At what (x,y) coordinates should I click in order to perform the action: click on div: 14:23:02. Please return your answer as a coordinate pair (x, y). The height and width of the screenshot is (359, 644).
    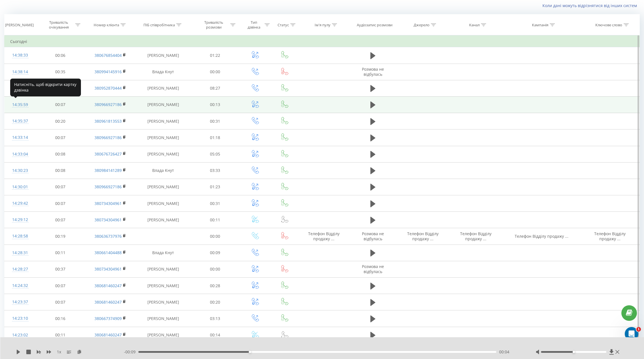
    Looking at the image, I should click on (20, 335).